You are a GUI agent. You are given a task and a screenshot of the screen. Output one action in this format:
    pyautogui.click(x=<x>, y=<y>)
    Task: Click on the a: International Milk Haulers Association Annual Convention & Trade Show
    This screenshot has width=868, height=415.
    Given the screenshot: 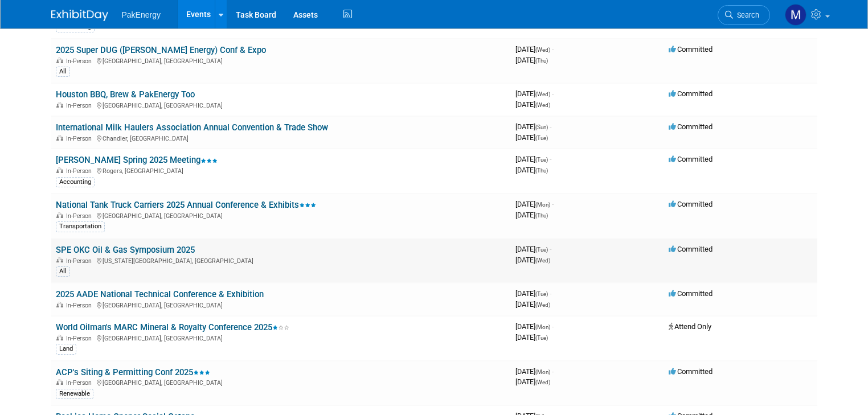 What is the action you would take?
    pyautogui.click(x=192, y=128)
    